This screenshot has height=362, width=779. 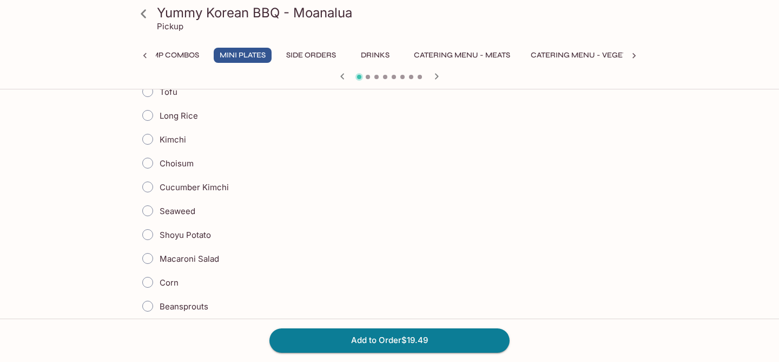 What do you see at coordinates (184, 306) in the screenshot?
I see `span: Beansprouts` at bounding box center [184, 306].